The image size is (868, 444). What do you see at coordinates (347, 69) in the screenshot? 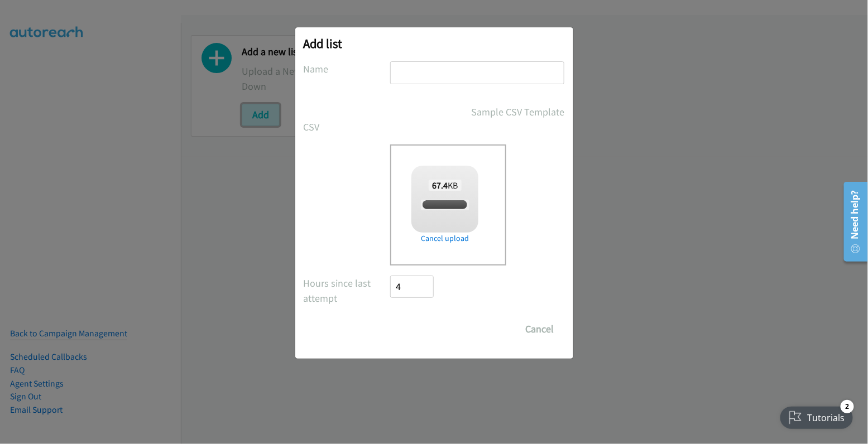
I see `label: Name` at bounding box center [347, 69].